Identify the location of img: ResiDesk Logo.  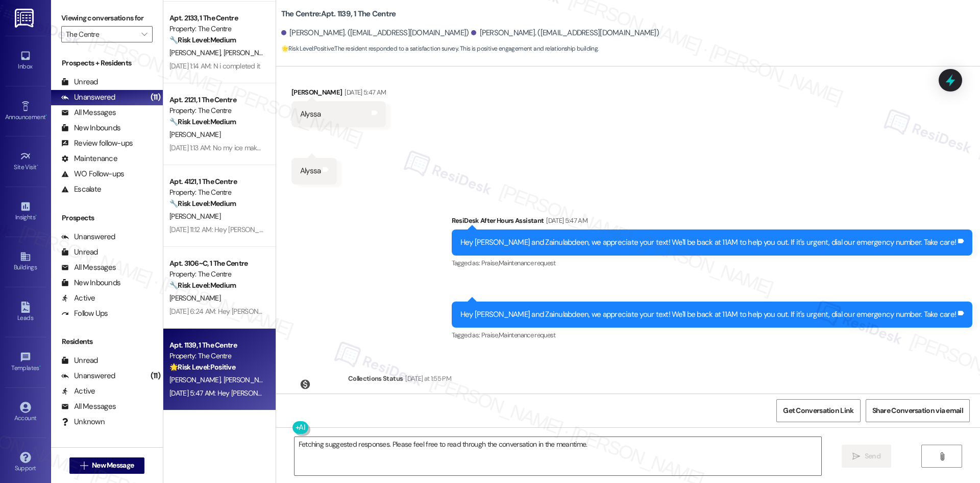
(25, 18).